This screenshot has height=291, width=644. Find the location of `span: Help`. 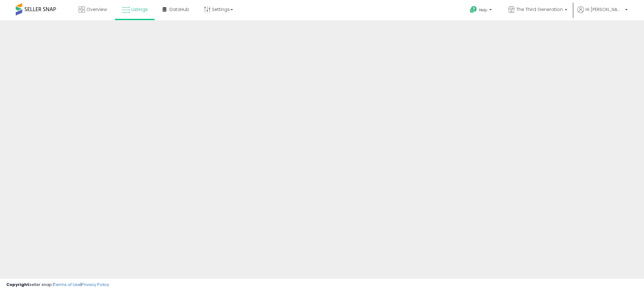

span: Help is located at coordinates (483, 10).